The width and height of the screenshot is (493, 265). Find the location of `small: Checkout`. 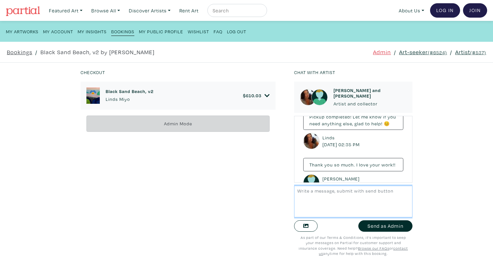

small: Checkout is located at coordinates (93, 72).